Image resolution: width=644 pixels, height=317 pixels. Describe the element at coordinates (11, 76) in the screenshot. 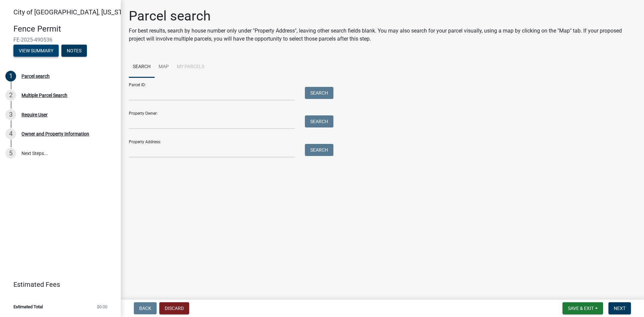

I see `div: 1` at that location.